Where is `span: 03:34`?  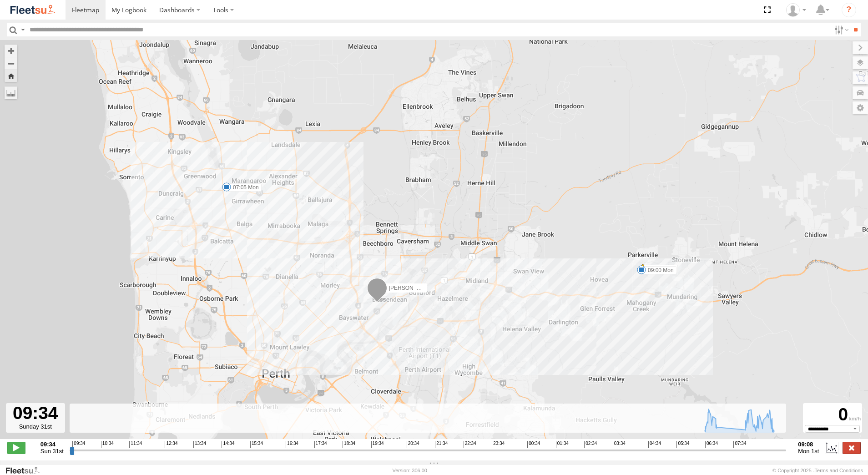
span: 03:34 is located at coordinates (620, 444).